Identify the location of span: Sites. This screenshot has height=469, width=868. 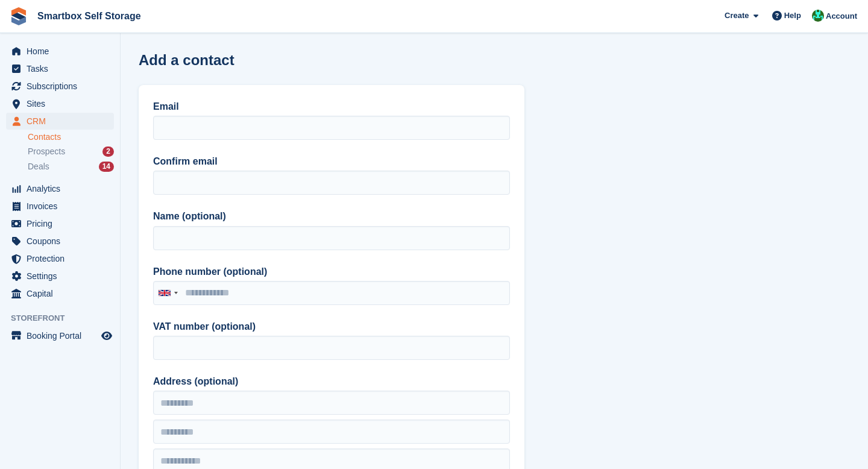
(63, 104).